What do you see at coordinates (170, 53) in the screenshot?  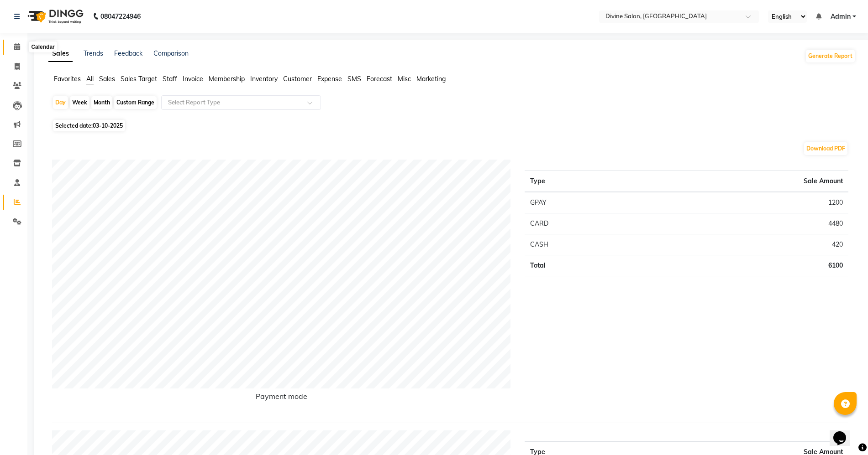 I see `a: Comparison` at bounding box center [170, 53].